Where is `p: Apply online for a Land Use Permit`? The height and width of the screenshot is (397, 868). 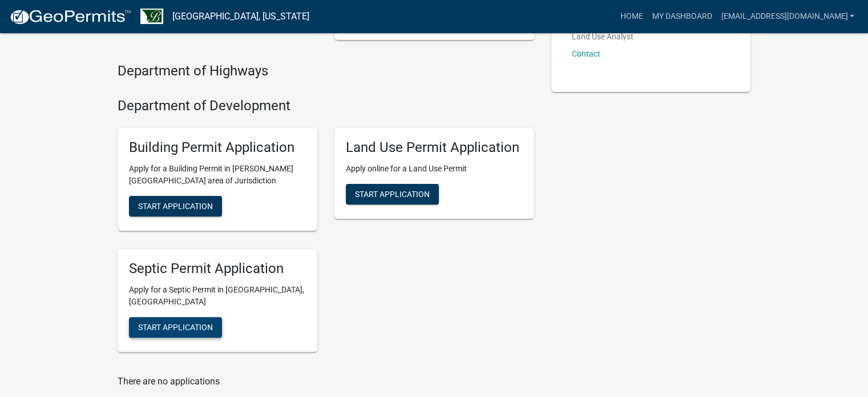 p: Apply online for a Land Use Permit is located at coordinates (435, 169).